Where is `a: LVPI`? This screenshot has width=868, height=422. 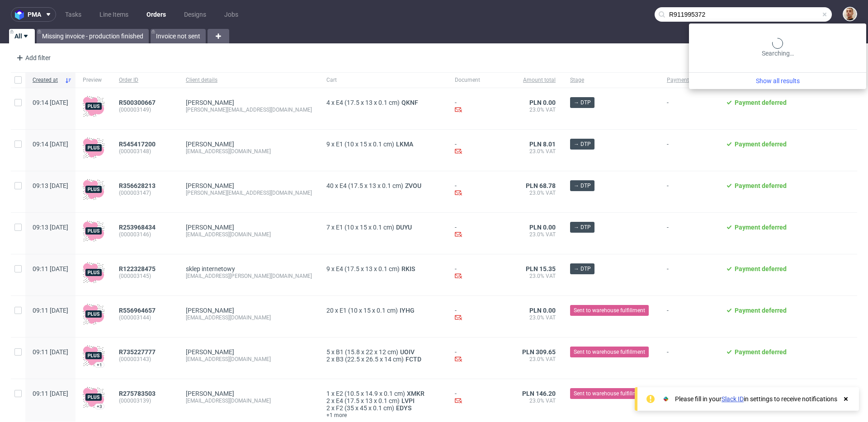 a: LVPI is located at coordinates (408, 401).